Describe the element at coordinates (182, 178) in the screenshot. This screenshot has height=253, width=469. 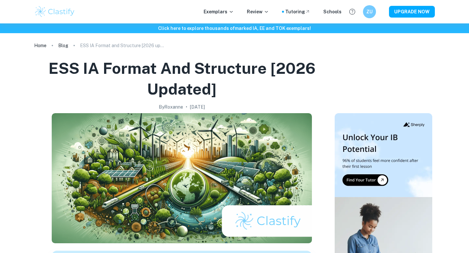
I see `img: ESS IA Format and Structure [2026 updated] cover image` at that location.